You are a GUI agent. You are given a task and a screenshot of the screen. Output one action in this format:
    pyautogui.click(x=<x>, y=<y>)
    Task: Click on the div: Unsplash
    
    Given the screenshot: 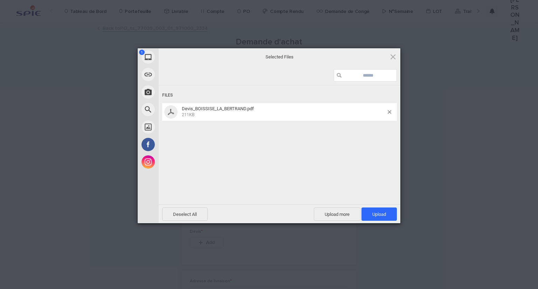 What is the action you would take?
    pyautogui.click(x=180, y=127)
    